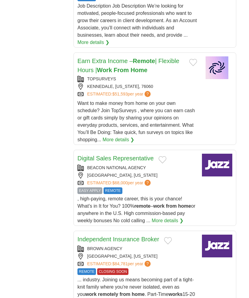 This screenshot has height=298, width=249. What do you see at coordinates (90, 191) in the screenshot?
I see `span: EASY APPLY` at bounding box center [90, 191].